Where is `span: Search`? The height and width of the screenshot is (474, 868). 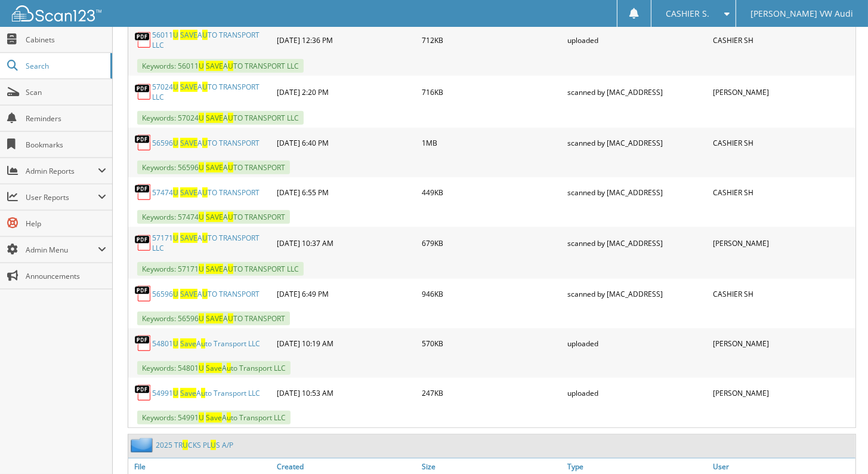 span: Search is located at coordinates (65, 65).